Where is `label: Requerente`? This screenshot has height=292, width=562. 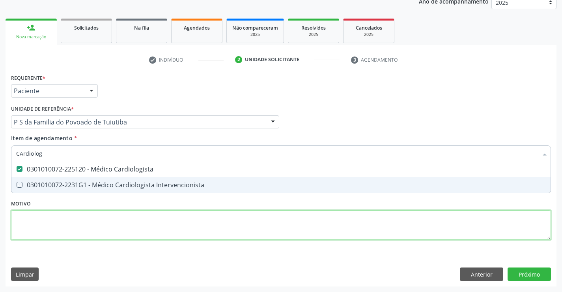
label: Requerente is located at coordinates (28, 78).